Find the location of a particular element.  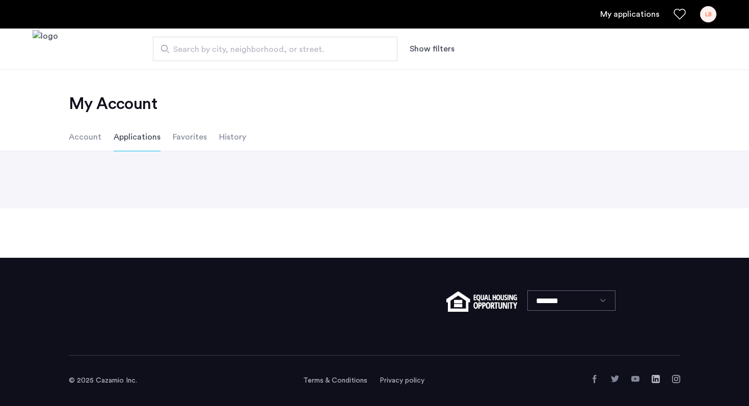

a: LinkedIn is located at coordinates (656, 379).